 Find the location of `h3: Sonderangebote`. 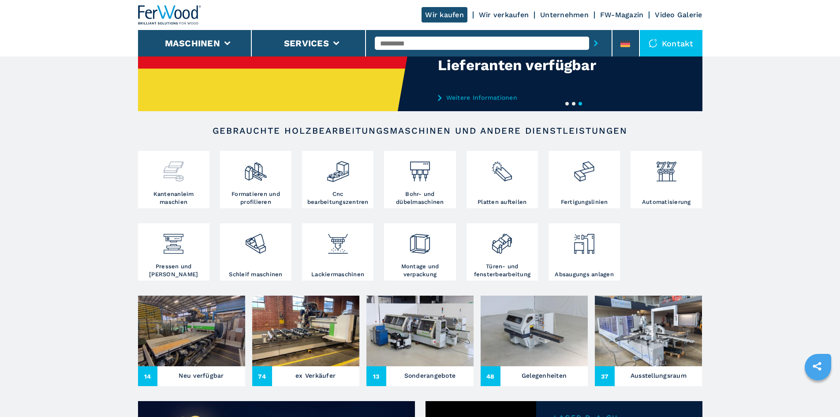

h3: Sonderangebote is located at coordinates (430, 375).